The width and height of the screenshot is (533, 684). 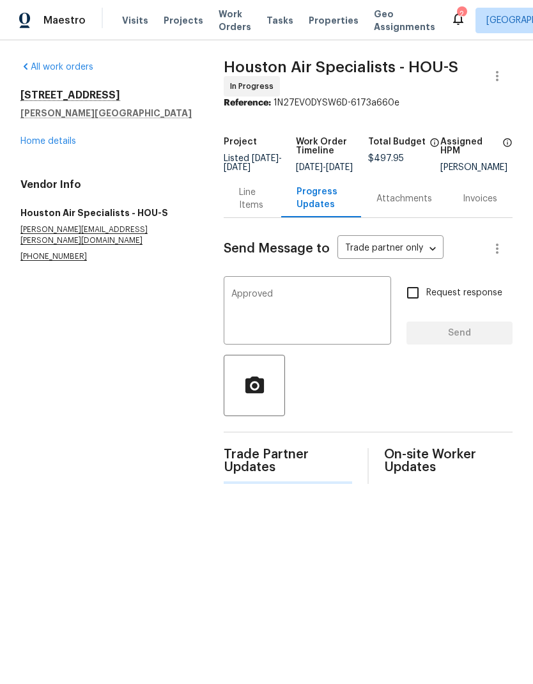 What do you see at coordinates (464, 293) in the screenshot?
I see `span: Request response` at bounding box center [464, 293].